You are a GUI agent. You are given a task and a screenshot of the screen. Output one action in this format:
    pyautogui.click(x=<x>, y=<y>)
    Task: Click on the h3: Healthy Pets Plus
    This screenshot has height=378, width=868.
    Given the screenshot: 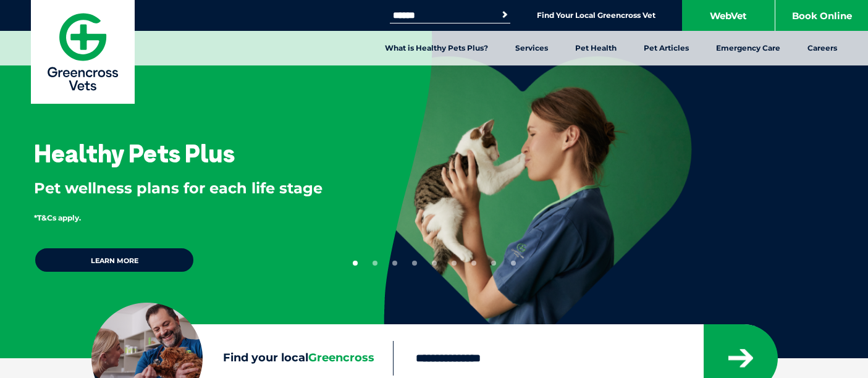 What is the action you would take?
    pyautogui.click(x=134, y=154)
    